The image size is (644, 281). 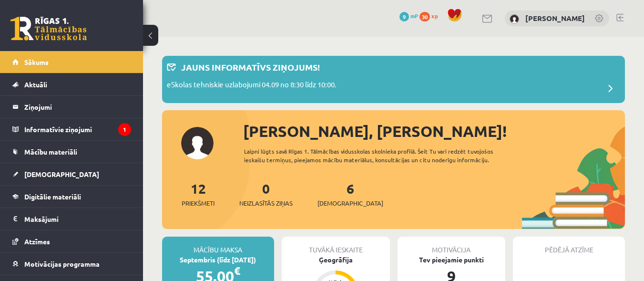 What do you see at coordinates (393, 80) in the screenshot?
I see `a: Jauns informatīvs ziņojums! eSkolas tehniskie uzlabojumi 04.09 no 8:30 līdz 10:00.` at bounding box center [393, 80].